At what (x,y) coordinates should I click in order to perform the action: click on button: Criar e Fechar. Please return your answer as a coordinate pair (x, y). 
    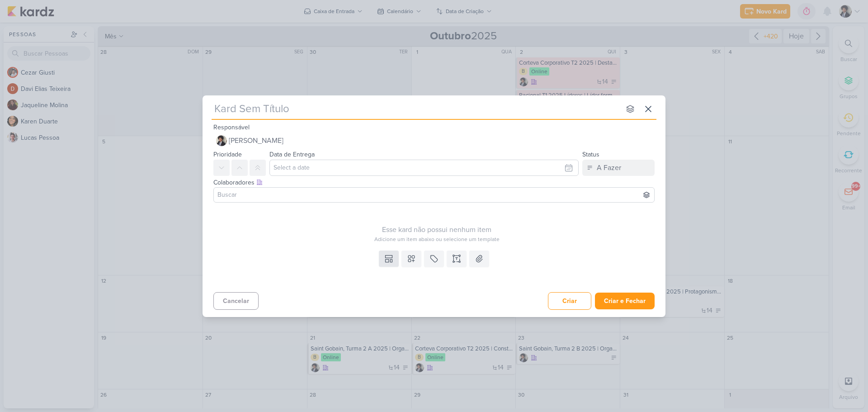
    Looking at the image, I should click on (625, 301).